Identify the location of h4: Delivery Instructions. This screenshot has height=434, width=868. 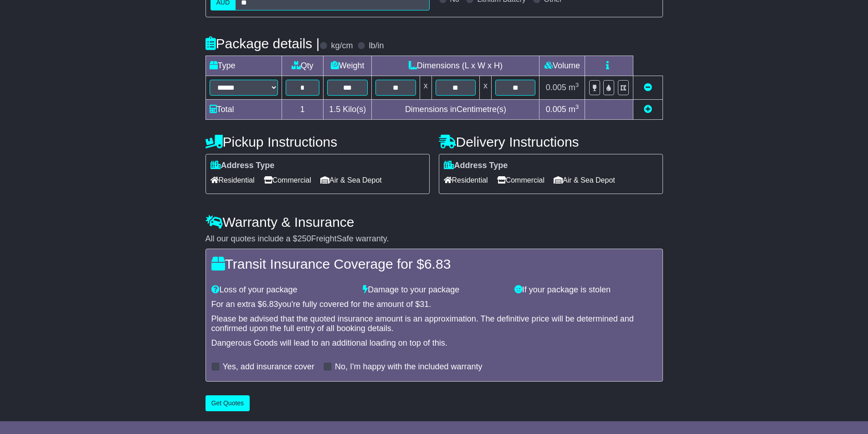
(551, 141).